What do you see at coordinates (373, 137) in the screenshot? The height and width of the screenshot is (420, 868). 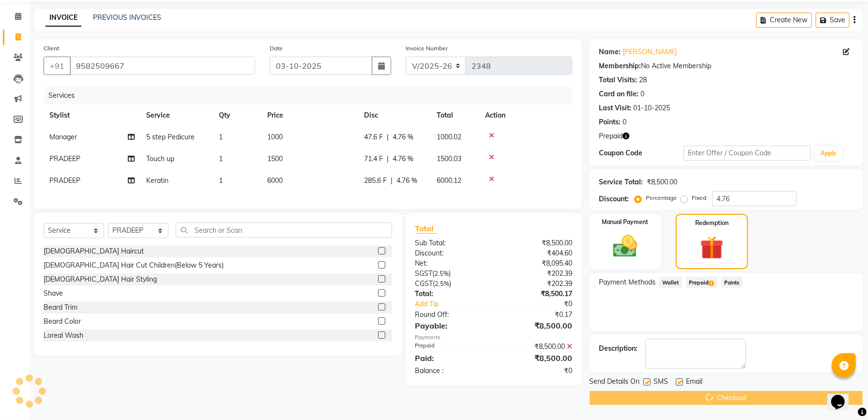 I see `span: 47.6 F` at bounding box center [373, 137].